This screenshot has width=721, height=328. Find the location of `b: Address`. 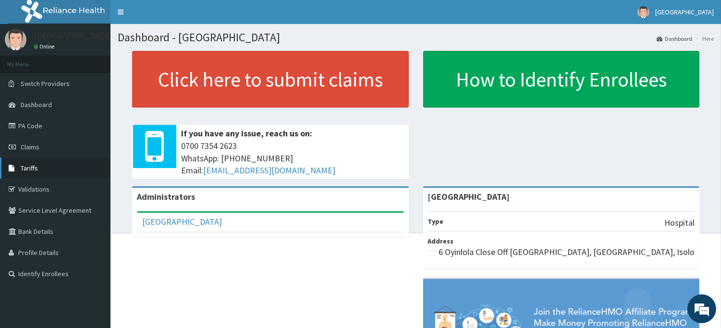

b: Address is located at coordinates (441, 241).